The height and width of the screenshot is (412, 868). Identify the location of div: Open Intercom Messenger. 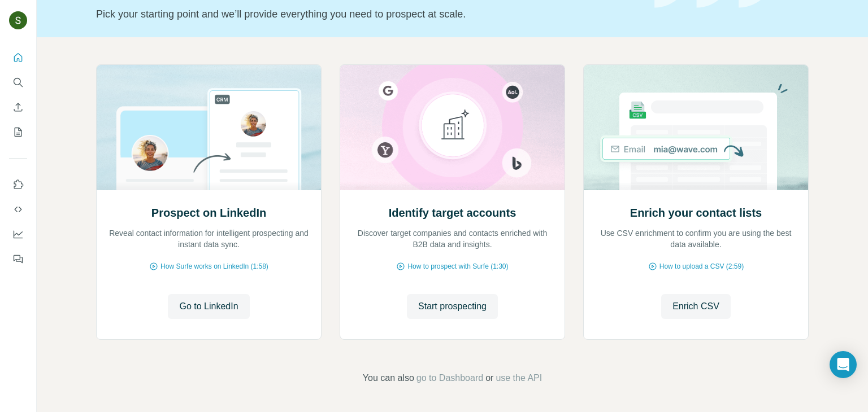
(843, 365).